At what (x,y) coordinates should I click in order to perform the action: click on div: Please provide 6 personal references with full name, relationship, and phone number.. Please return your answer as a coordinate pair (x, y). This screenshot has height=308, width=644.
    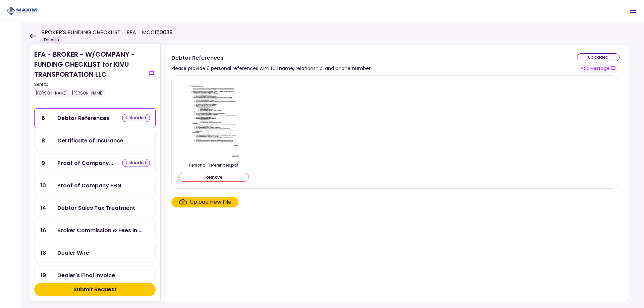
    Looking at the image, I should click on (271, 69).